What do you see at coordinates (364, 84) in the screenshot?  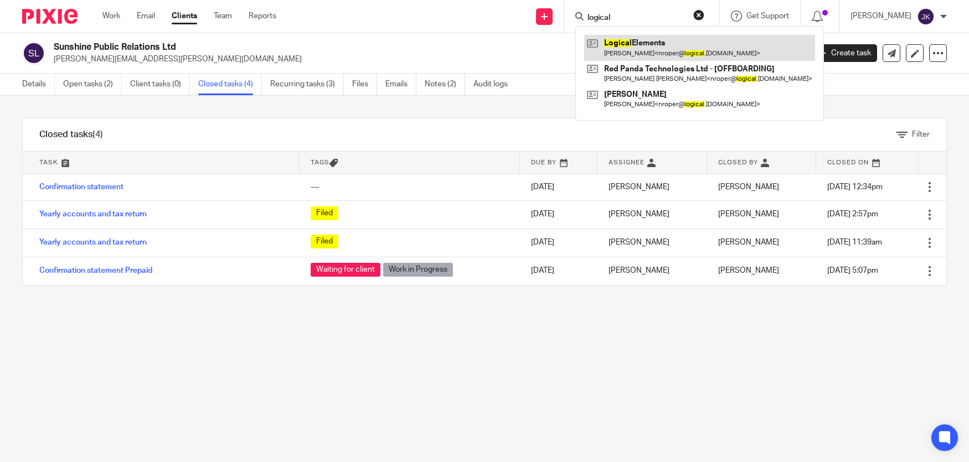 I see `a: Files` at bounding box center [364, 84].